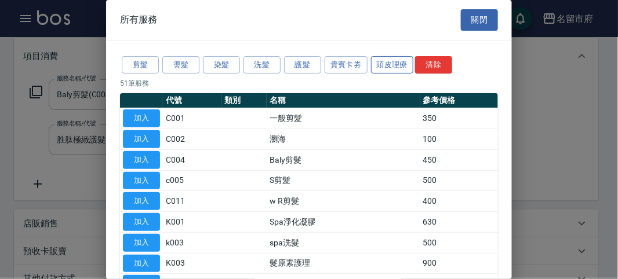  I want to click on td: K003, so click(192, 264).